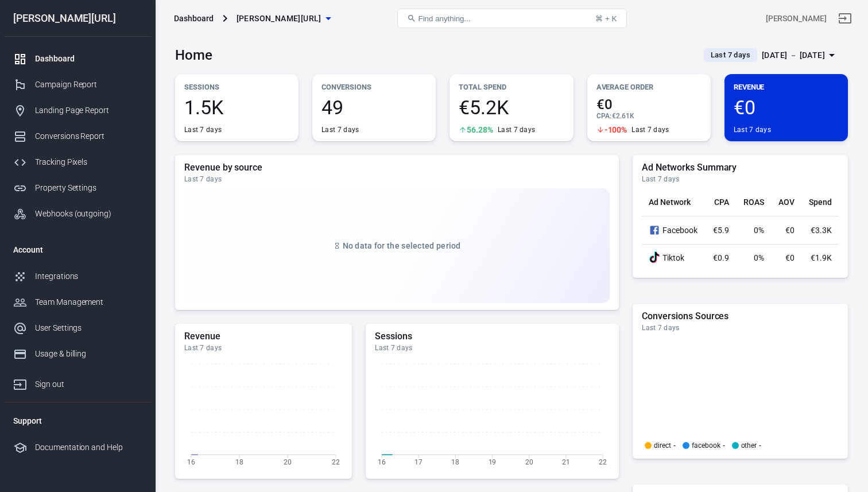 The width and height of the screenshot is (868, 492). I want to click on span: -100%, so click(616, 130).